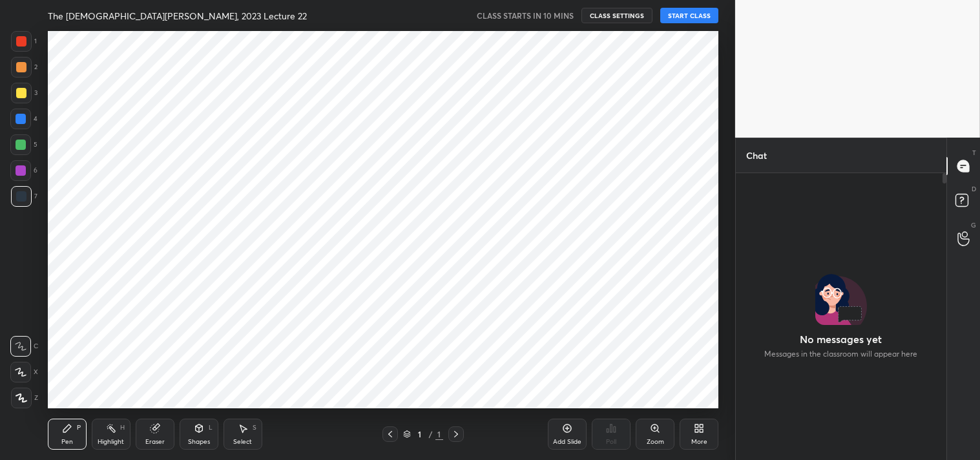 This screenshot has height=460, width=980. I want to click on div: 4, so click(24, 119).